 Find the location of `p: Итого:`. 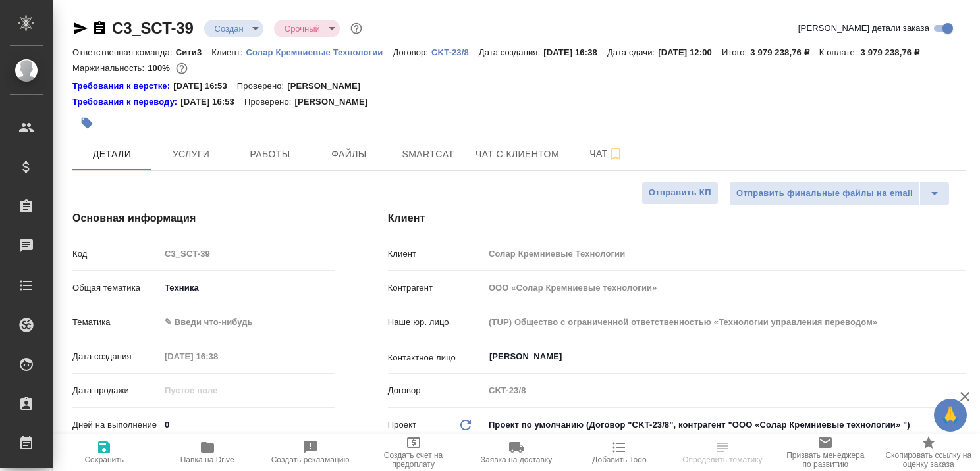

p: Итого: is located at coordinates (736, 52).